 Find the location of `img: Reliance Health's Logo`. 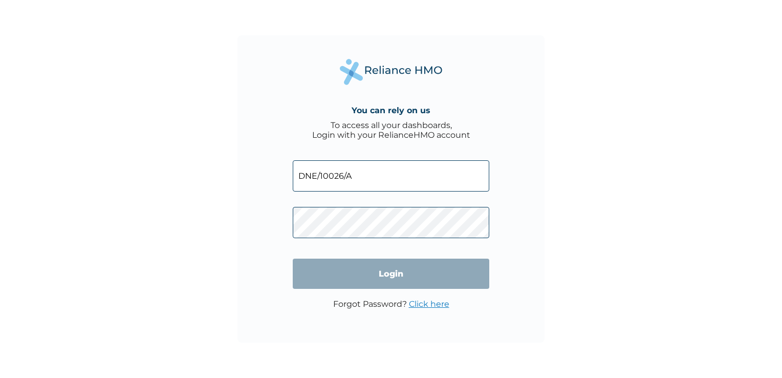

img: Reliance Health's Logo is located at coordinates (391, 72).